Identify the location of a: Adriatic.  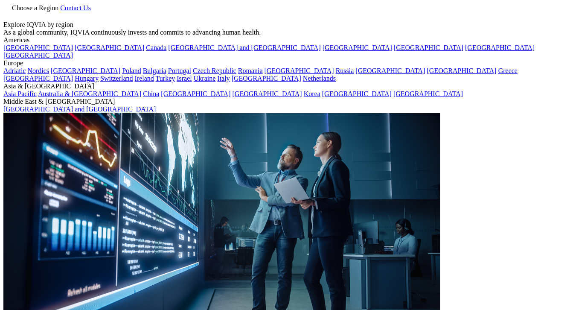
(15, 70).